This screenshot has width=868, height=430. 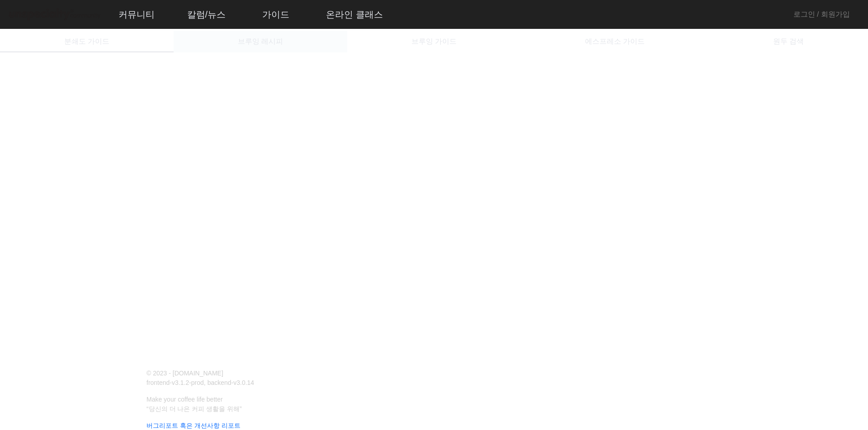 What do you see at coordinates (355, 15) in the screenshot?
I see `a: 온라인 클래스` at bounding box center [355, 15].